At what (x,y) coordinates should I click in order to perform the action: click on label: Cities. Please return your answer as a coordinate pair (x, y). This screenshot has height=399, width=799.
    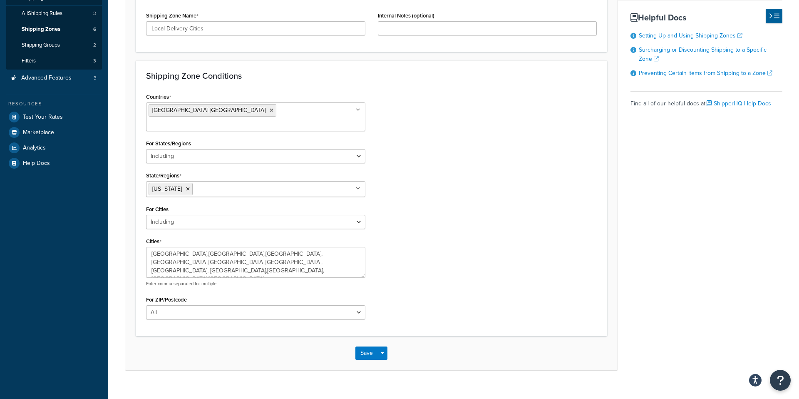
    Looking at the image, I should click on (153, 241).